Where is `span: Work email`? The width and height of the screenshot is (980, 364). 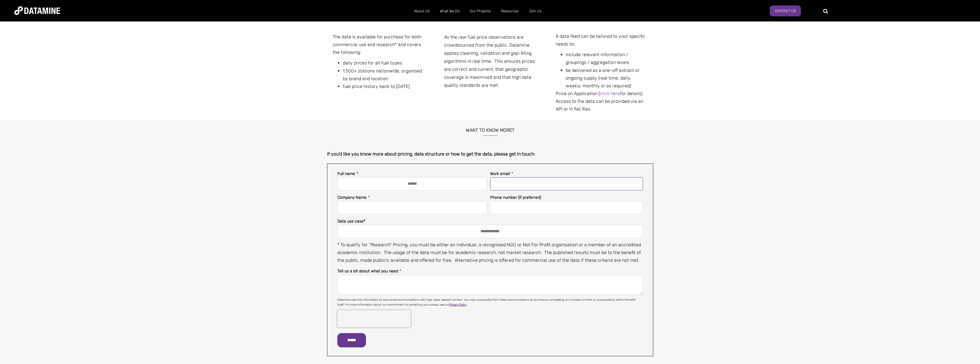 span: Work email is located at coordinates (500, 174).